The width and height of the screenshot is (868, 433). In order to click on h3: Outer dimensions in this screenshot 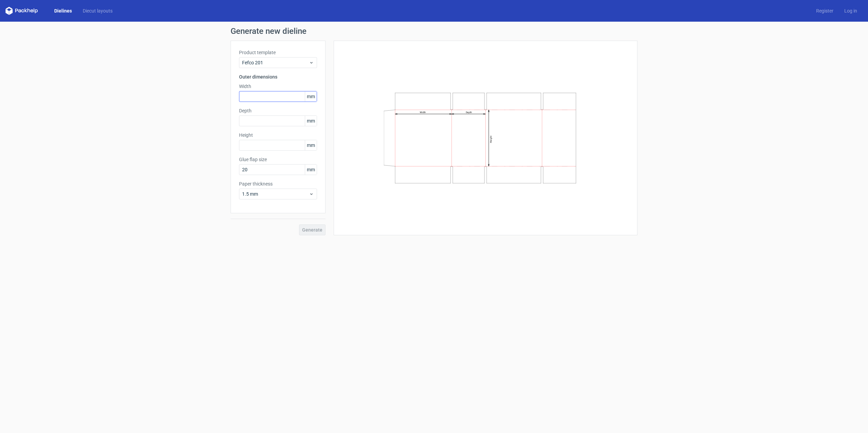, I will do `click(278, 77)`.